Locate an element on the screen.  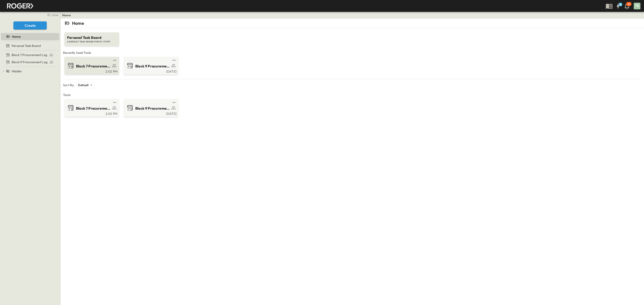
span: Home is located at coordinates (16, 36).